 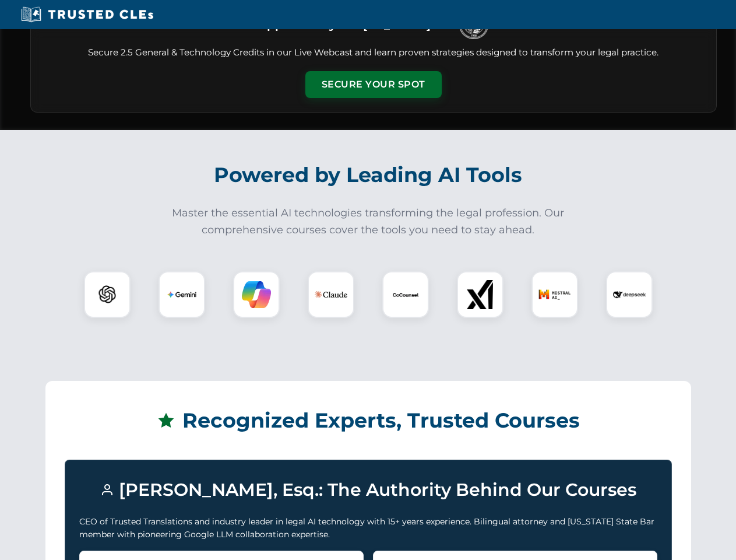 I want to click on button: Secure Your Spot, so click(x=373, y=85).